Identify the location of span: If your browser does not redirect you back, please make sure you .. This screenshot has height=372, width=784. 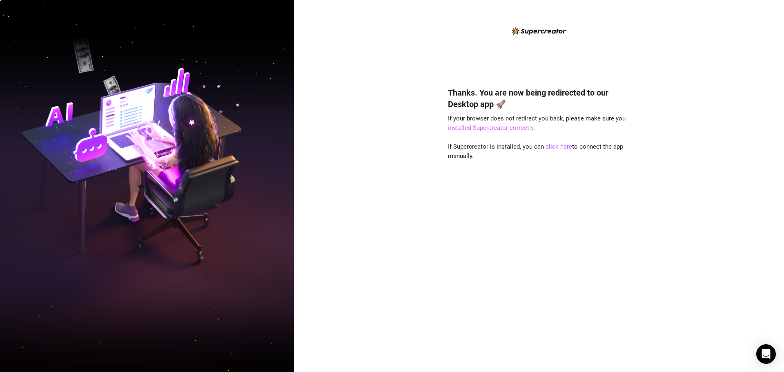
(536, 123).